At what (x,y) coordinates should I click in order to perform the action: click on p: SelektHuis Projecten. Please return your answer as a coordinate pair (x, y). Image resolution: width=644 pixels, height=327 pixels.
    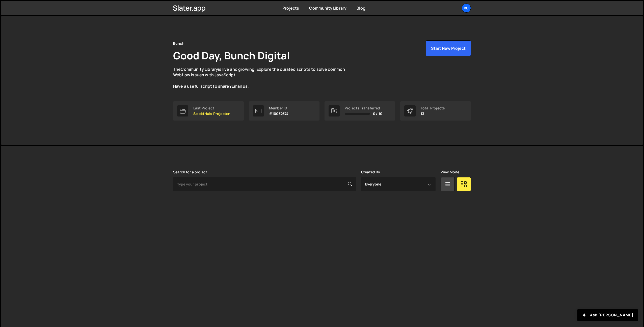
    Looking at the image, I should click on (212, 113).